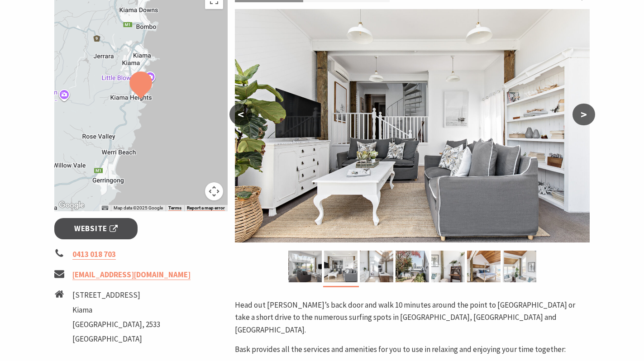  Describe the element at coordinates (105, 208) in the screenshot. I see `button: Keyboard shortcuts` at that location.